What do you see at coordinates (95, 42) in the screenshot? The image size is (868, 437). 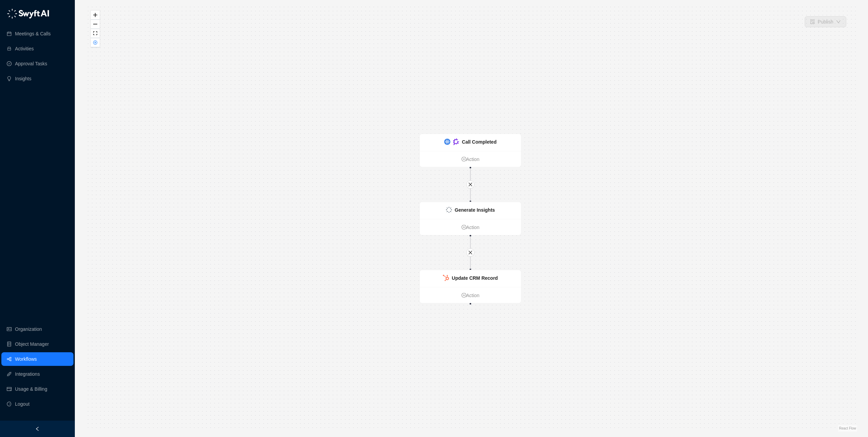 I see `span: close-circle` at bounding box center [95, 42].